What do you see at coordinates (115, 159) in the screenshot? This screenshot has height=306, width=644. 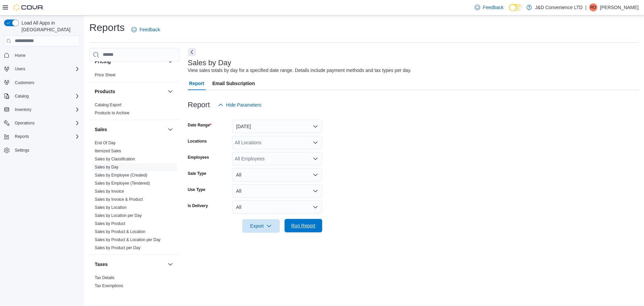 I see `a: Sales by Classification` at bounding box center [115, 159].